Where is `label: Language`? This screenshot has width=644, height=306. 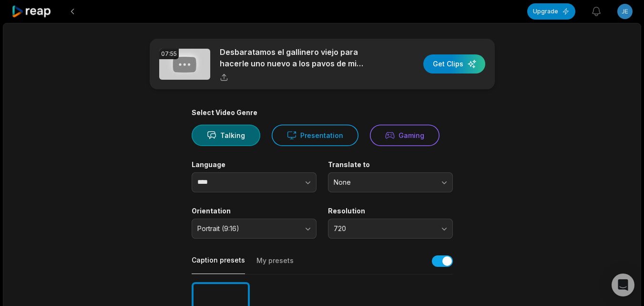 label: Language is located at coordinates (254, 164).